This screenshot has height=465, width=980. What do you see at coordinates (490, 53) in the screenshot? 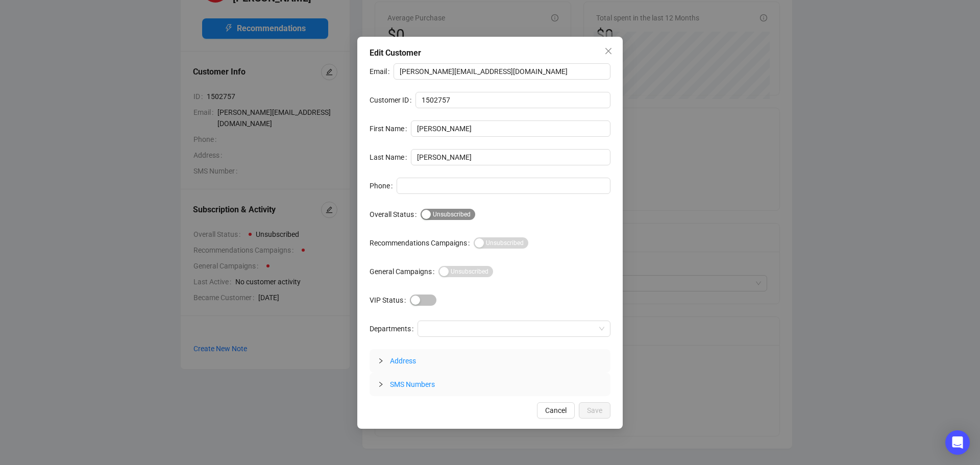
I see `div: Edit Customer` at bounding box center [490, 53].